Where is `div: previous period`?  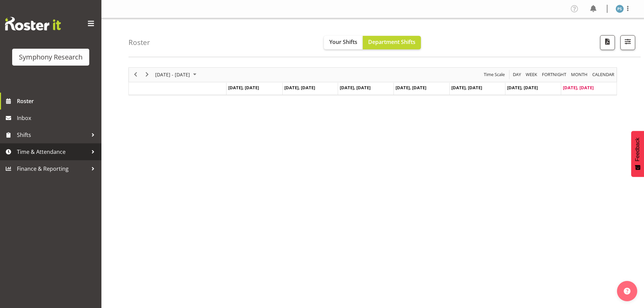 div: previous period is located at coordinates (135, 75).